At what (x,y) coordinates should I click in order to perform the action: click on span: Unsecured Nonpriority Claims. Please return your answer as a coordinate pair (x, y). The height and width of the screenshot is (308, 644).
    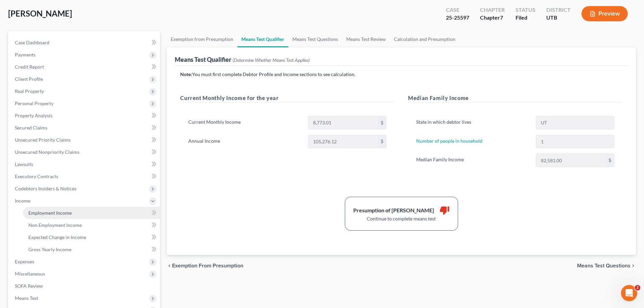
    Looking at the image, I should click on (47, 151).